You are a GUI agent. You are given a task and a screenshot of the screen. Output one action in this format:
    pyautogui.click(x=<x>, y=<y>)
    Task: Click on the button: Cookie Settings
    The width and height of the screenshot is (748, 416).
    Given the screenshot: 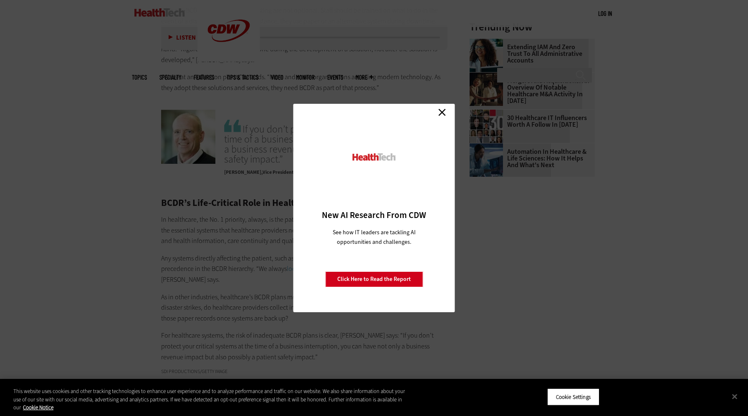 What is the action you would take?
    pyautogui.click(x=573, y=397)
    